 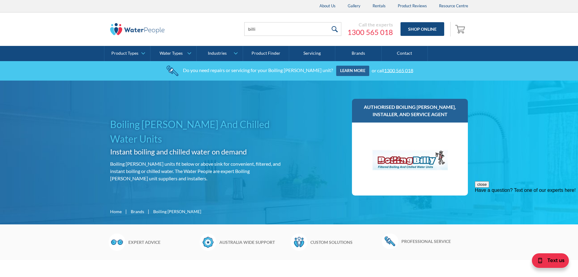 I want to click on button: Select to open the chat widget, so click(x=33, y=14).